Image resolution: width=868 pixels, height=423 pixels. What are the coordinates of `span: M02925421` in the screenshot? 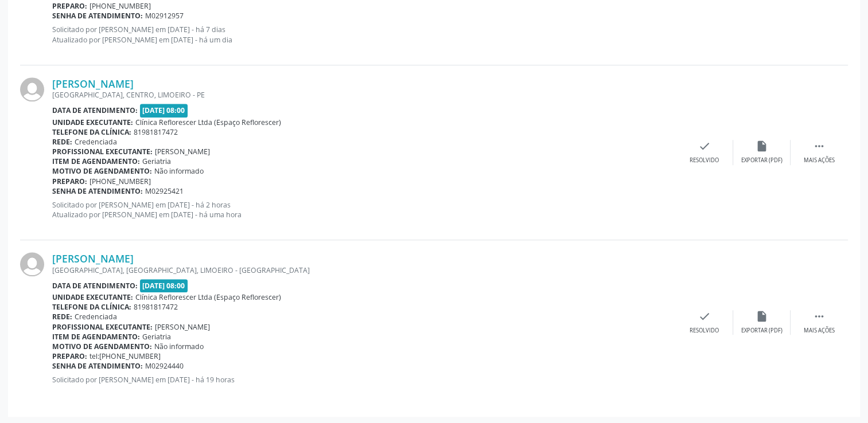 It's located at (164, 191).